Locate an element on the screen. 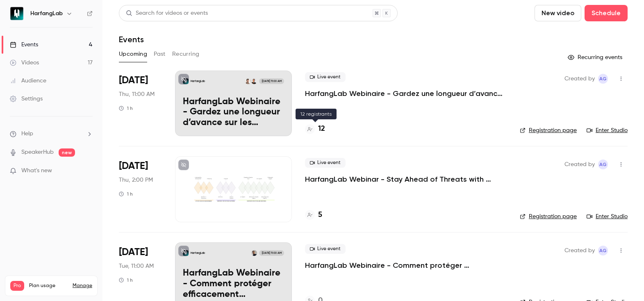 This screenshot has height=301, width=644. img: Florian Le Roux is located at coordinates (254, 253).